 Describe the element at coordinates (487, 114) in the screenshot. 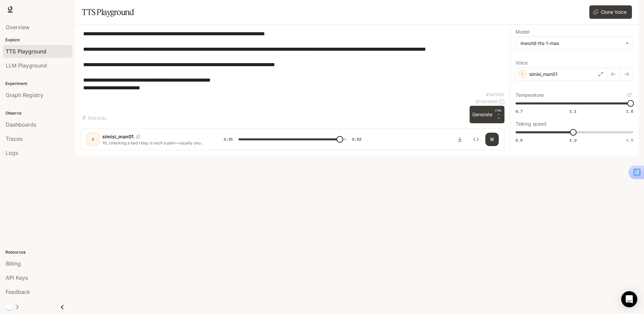

I see `button: GenerateCTRL +⏎` at that location.